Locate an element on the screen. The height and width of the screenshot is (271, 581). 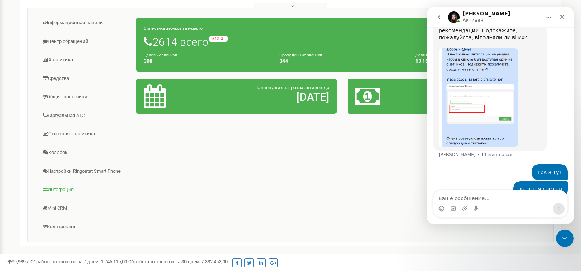
p: Активен is located at coordinates (46, 13).